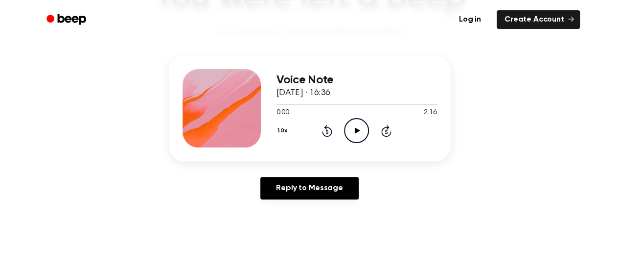  What do you see at coordinates (67, 20) in the screenshot?
I see `a: Beep` at bounding box center [67, 20].